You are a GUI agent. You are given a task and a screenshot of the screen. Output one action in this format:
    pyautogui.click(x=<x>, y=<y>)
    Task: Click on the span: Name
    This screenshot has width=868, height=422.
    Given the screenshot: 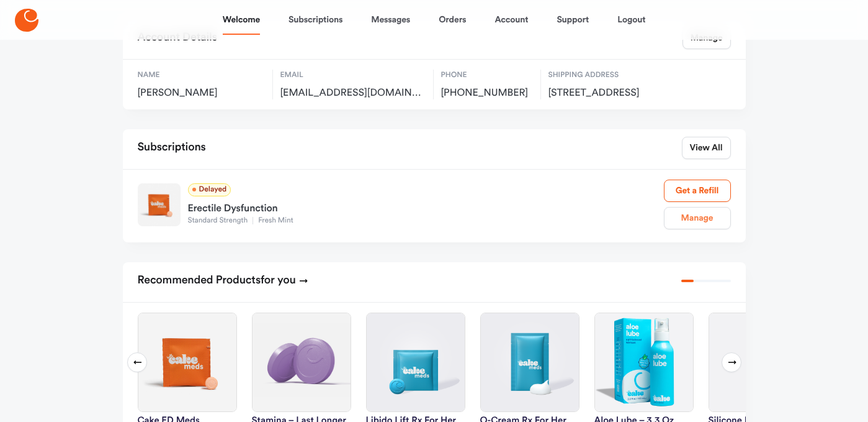 What is the action you would take?
    pyautogui.click(x=201, y=75)
    